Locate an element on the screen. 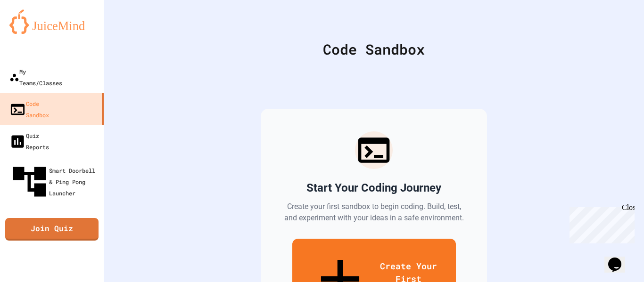  div: Chat with us now!Close is located at coordinates (35, 31).